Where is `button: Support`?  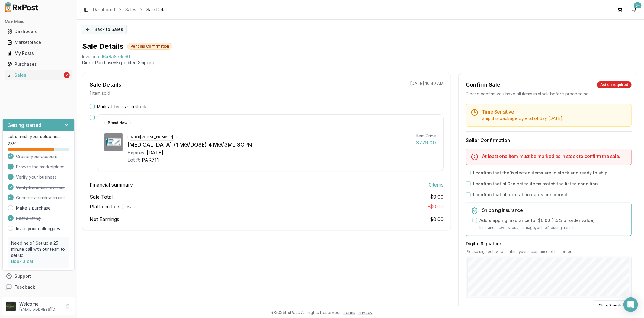 button: Support is located at coordinates (38, 276).